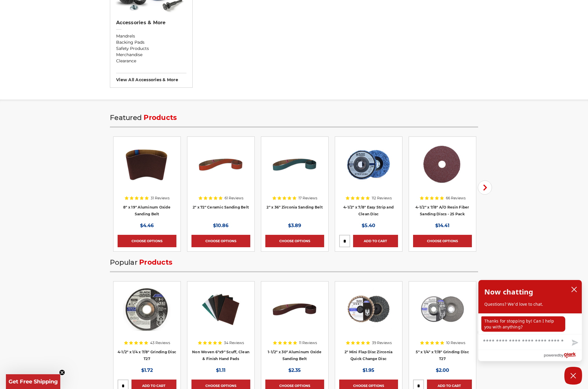 The height and width of the screenshot is (389, 588). I want to click on a: 2" x 36" Zirconia Pipe Sanding Belt, so click(295, 169).